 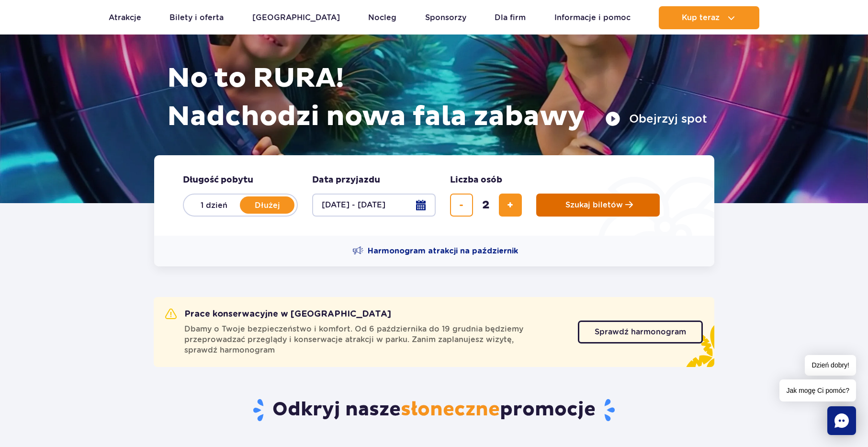 I want to click on span: słoneczne, so click(x=450, y=409).